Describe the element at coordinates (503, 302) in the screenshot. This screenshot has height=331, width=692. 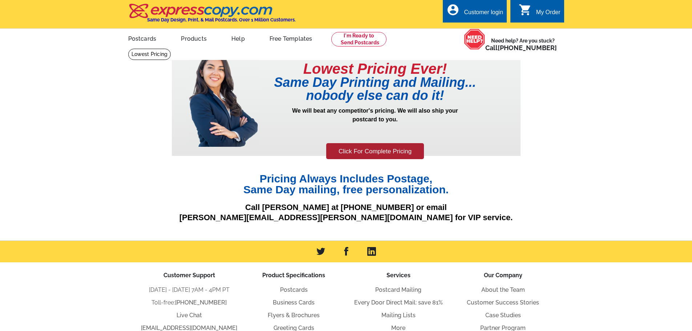
I see `a: Customer Success Stories` at that location.